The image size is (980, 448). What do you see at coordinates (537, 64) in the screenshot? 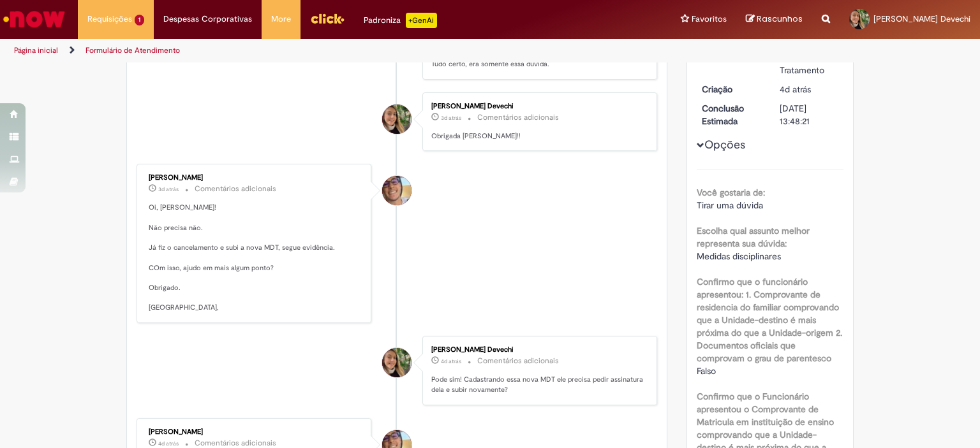
I see `p: Tudo certo, era somente essa dúvida.` at bounding box center [537, 64].